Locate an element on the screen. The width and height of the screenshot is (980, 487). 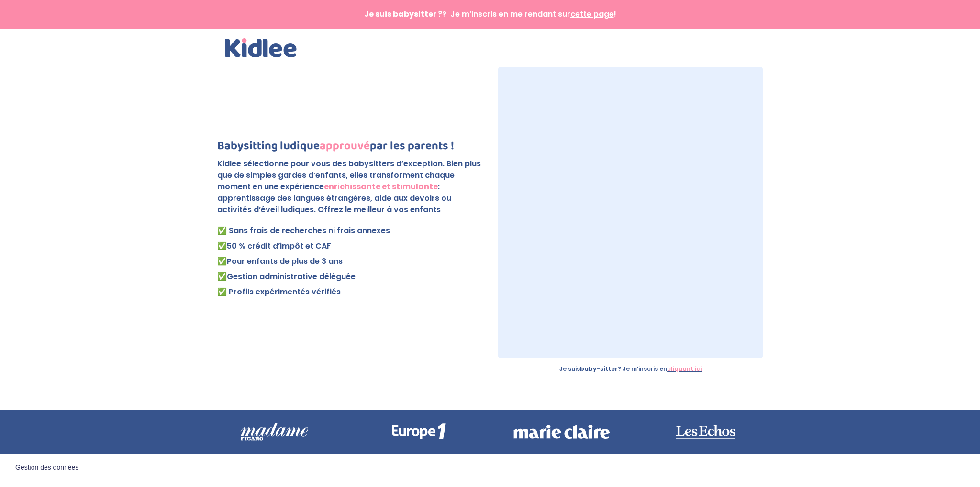
img: madame-figaro is located at coordinates (274, 432).